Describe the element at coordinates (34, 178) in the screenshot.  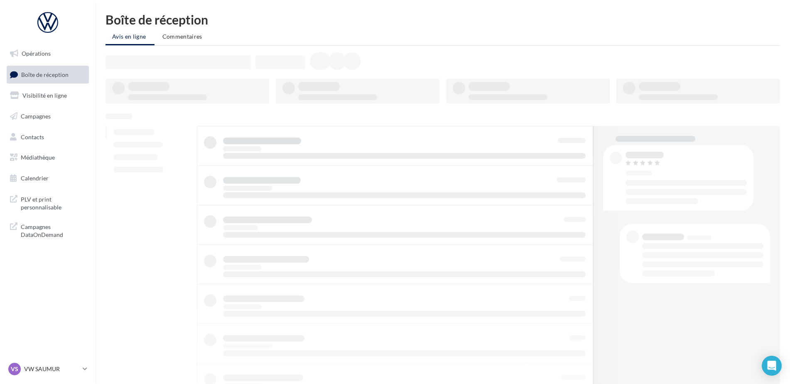
I see `span: Calendrier` at that location.